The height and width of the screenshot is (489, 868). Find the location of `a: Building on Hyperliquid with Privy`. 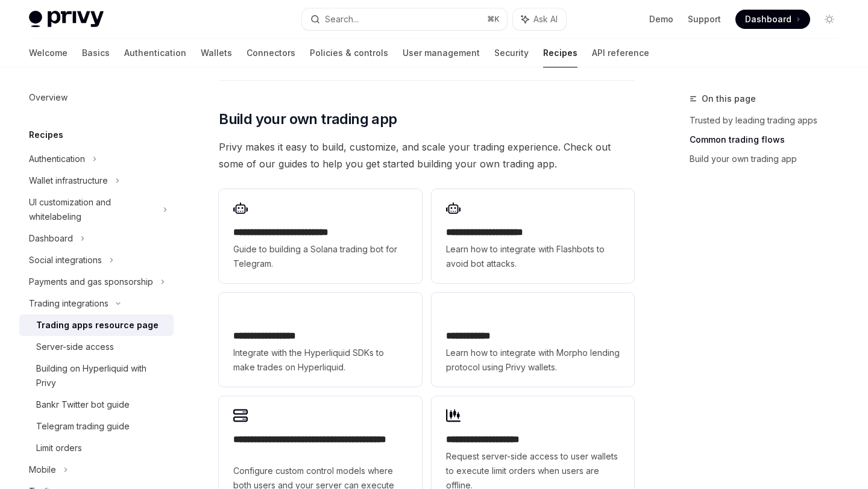

a: Building on Hyperliquid with Privy is located at coordinates (97, 376).